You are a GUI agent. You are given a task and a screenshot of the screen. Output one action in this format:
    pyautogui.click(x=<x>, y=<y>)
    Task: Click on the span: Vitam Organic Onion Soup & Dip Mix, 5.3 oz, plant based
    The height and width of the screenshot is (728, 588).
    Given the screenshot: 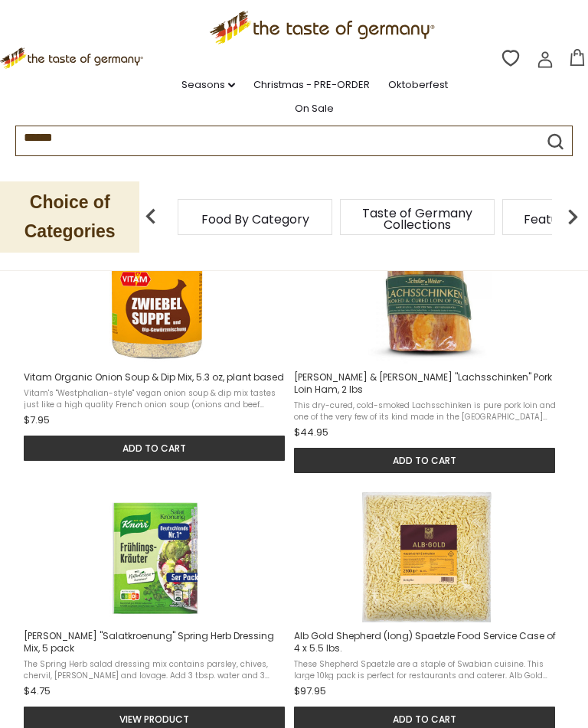 What is the action you would take?
    pyautogui.click(x=154, y=377)
    